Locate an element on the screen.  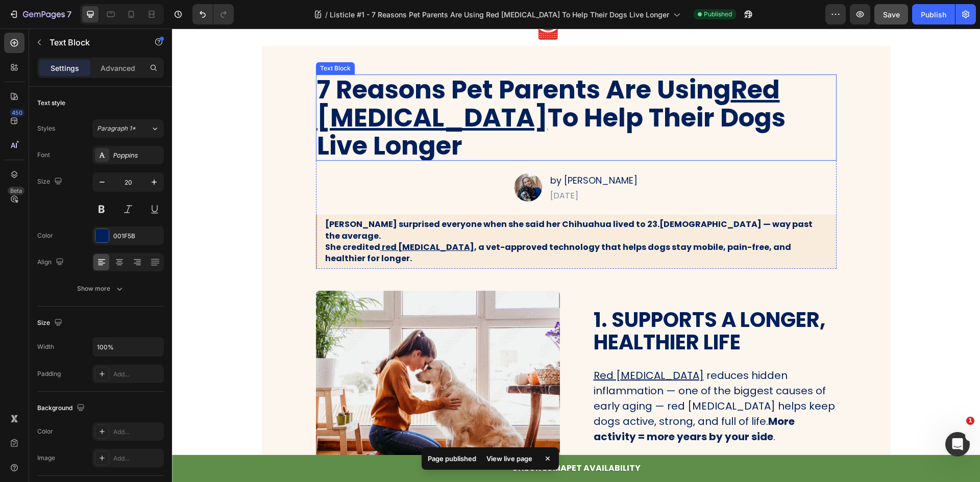
p: 7 is located at coordinates (69, 14).